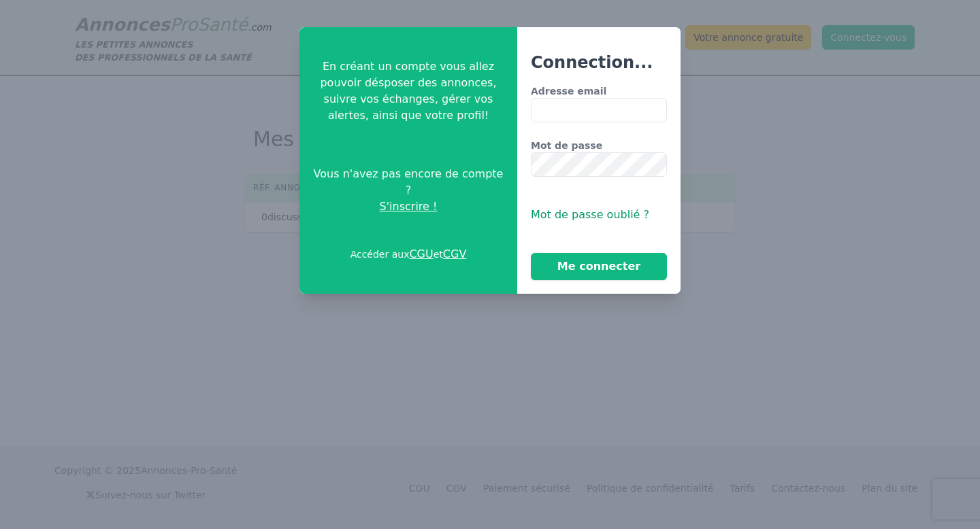 The image size is (980, 529). I want to click on h3: Connection..., so click(599, 63).